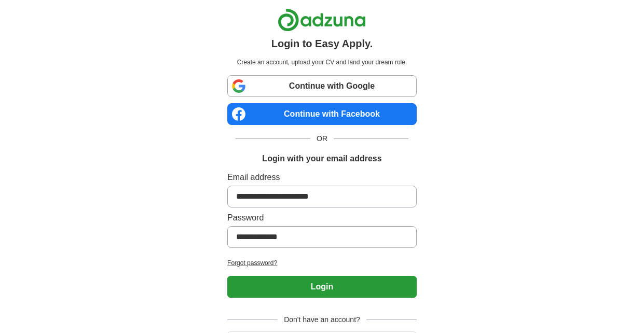  I want to click on a: Forgot password?, so click(322, 263).